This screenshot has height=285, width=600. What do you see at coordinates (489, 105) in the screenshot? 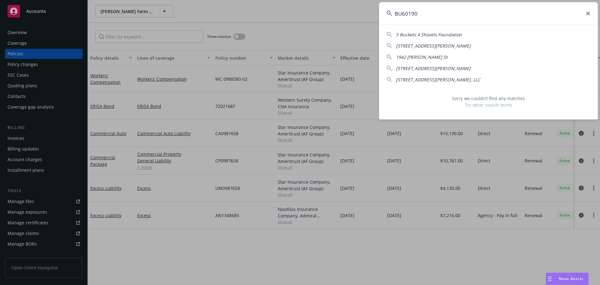
I see `span: Try other search terms` at bounding box center [489, 105].